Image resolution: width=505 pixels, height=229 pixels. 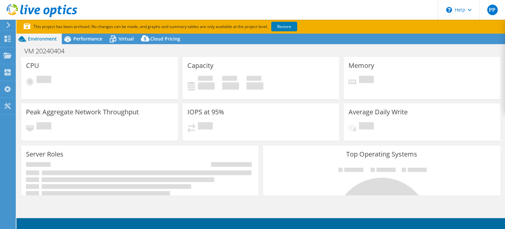 I want to click on h3: Memory, so click(x=362, y=65).